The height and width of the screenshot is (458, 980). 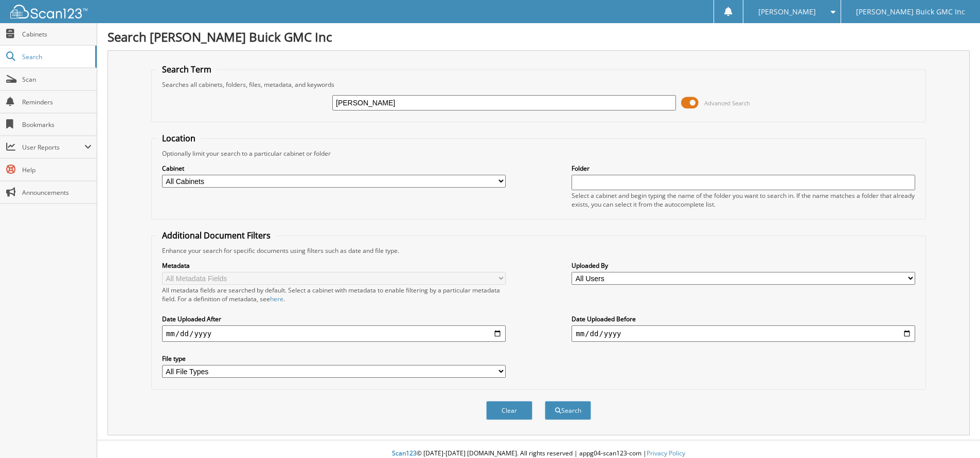 What do you see at coordinates (743, 200) in the screenshot?
I see `div: Select a cabinet and begin typing the name of the folder you want to search in. If the name match...` at bounding box center [743, 200].